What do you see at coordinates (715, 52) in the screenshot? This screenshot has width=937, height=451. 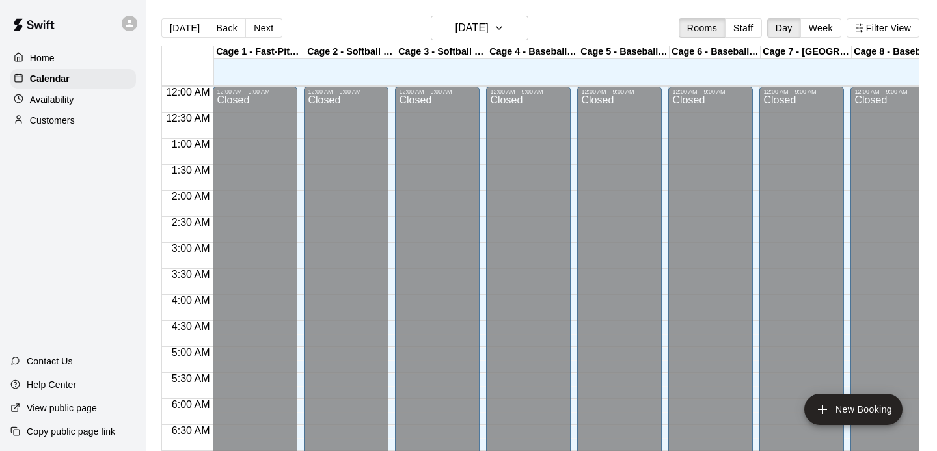 I see `div: Cage 6 - Baseball Pitching Machine` at bounding box center [715, 52].